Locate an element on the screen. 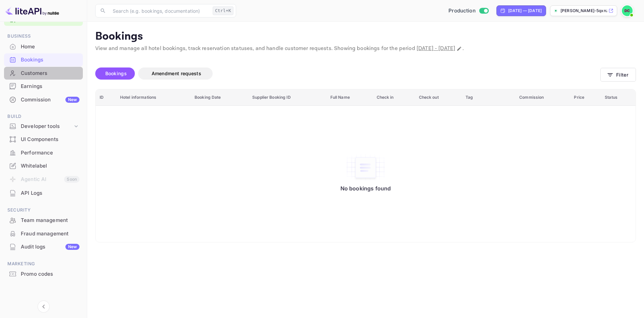 This screenshot has width=644, height=318. th: Price is located at coordinates (585, 97).